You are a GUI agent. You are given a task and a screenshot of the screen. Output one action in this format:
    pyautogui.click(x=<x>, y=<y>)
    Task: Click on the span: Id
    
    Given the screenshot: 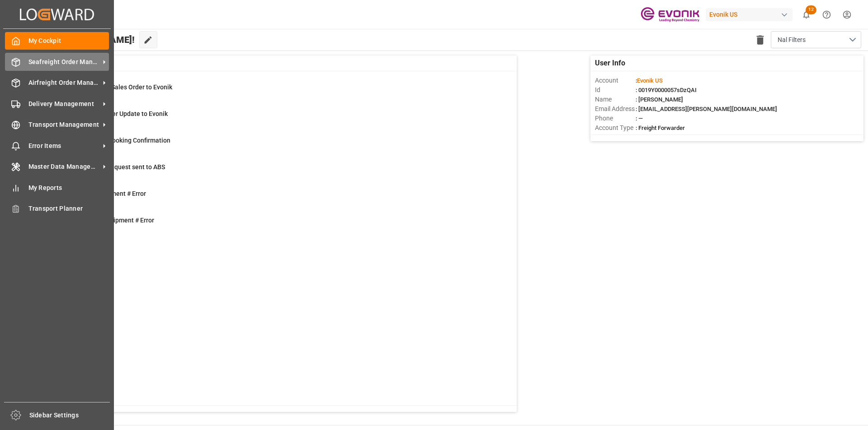 What is the action you would take?
    pyautogui.click(x=616, y=90)
    